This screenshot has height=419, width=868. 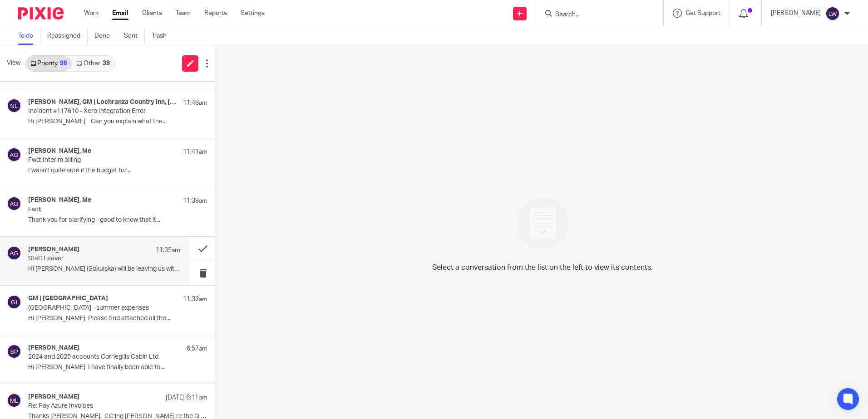 I want to click on a: Reports, so click(x=215, y=13).